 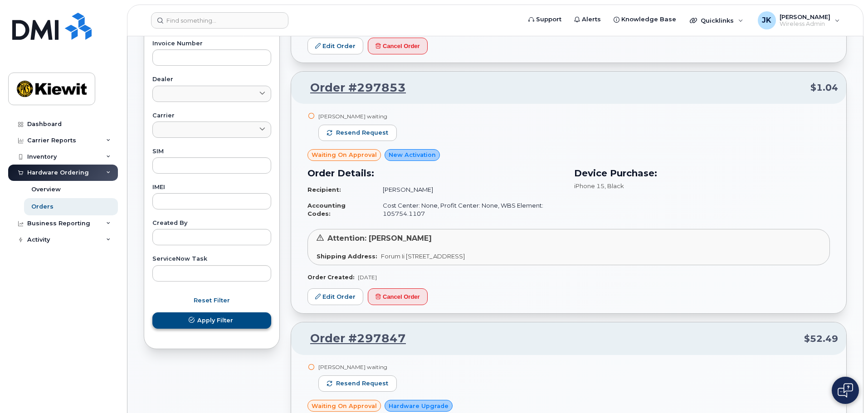 I want to click on h3: Order Details:, so click(x=435, y=174).